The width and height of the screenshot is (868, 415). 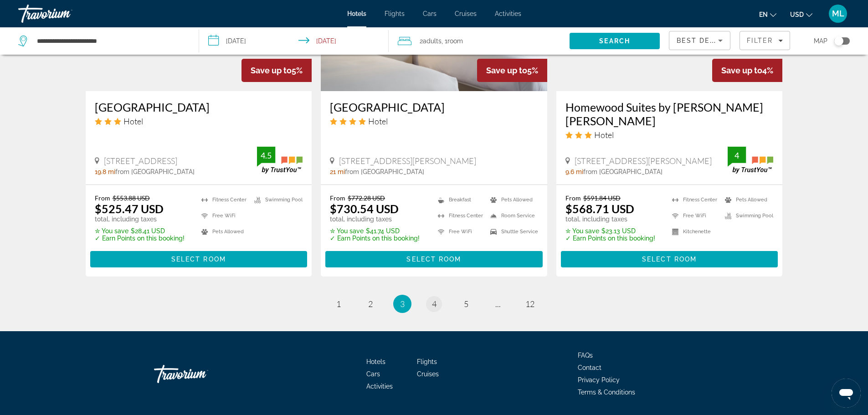 I want to click on a: Cars, so click(x=373, y=374).